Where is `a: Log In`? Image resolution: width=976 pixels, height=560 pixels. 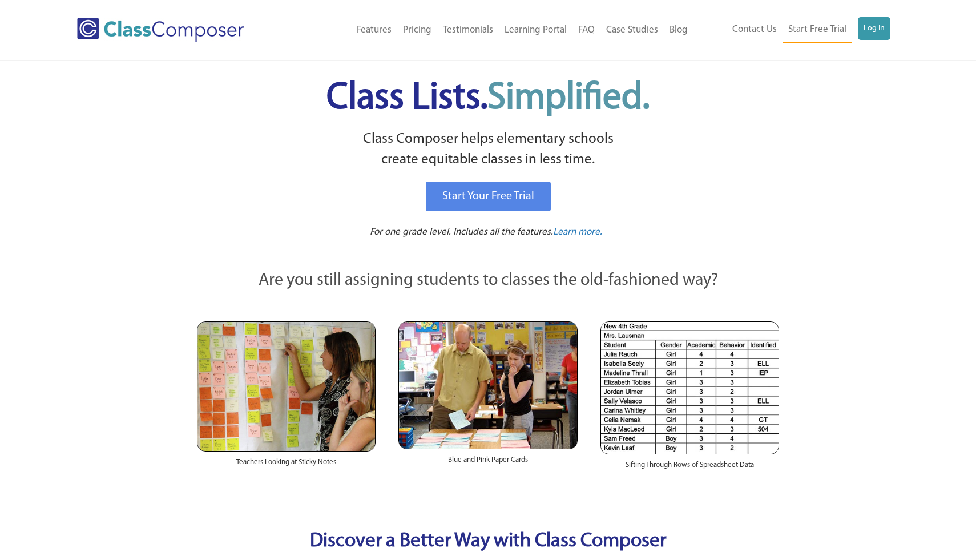 a: Log In is located at coordinates (874, 28).